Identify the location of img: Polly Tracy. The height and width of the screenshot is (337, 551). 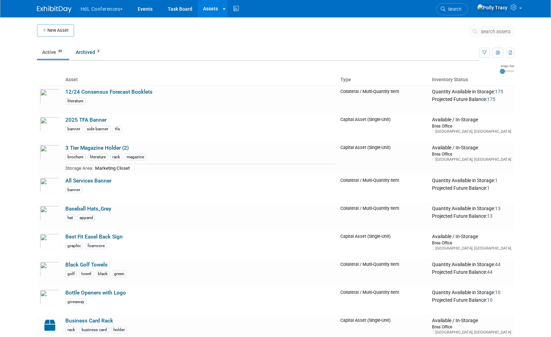
(492, 8).